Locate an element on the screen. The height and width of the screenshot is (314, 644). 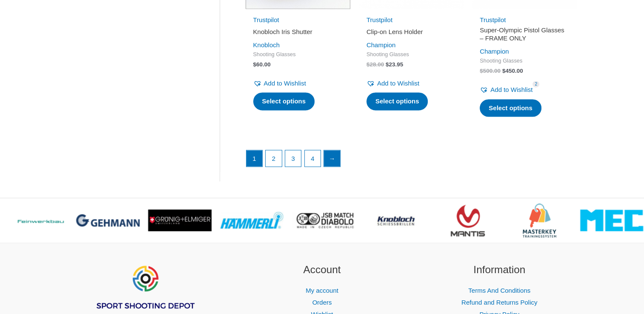
bdi: 450.00 is located at coordinates (513, 71).